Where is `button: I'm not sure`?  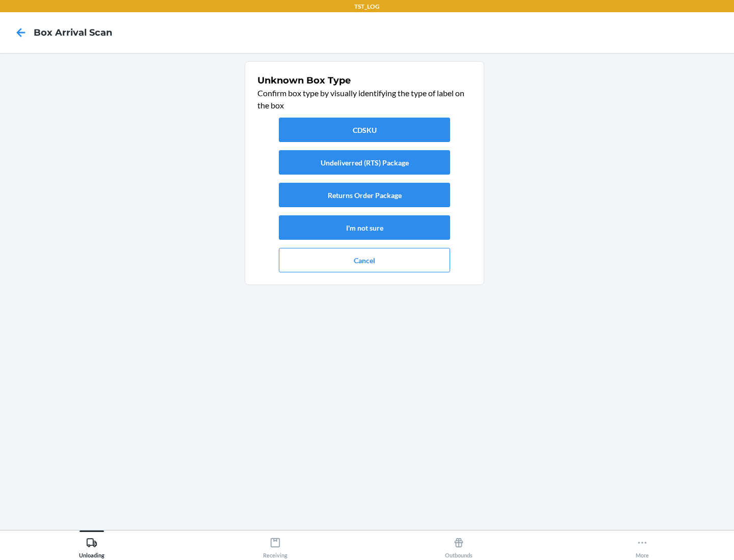 button: I'm not sure is located at coordinates (365, 228).